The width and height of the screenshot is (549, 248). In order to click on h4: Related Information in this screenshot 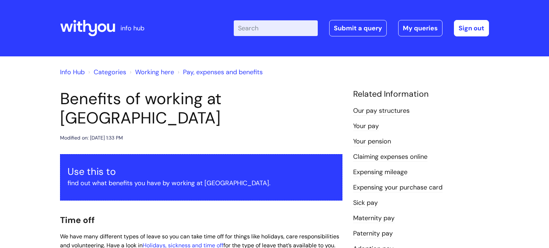, I will do `click(421, 94)`.